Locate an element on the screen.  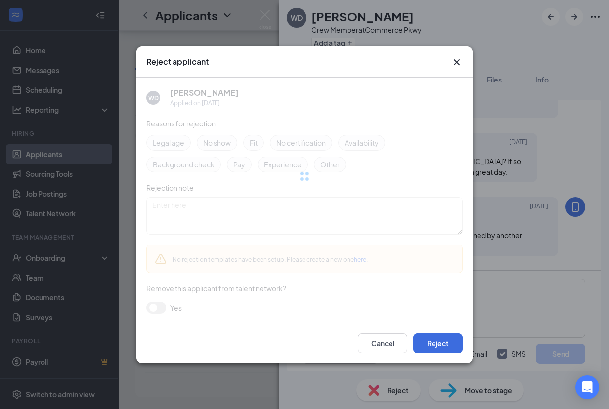
div: Open Intercom Messenger is located at coordinates (587, 387).